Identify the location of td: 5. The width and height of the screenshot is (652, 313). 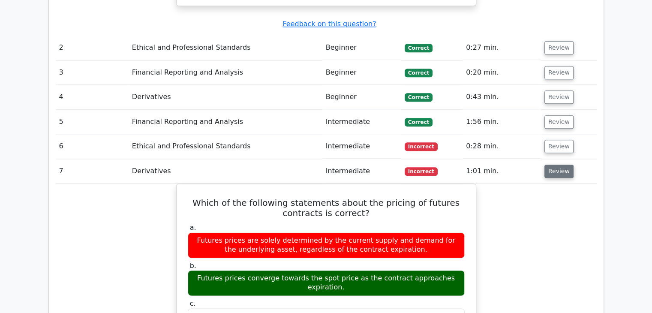
(92, 122).